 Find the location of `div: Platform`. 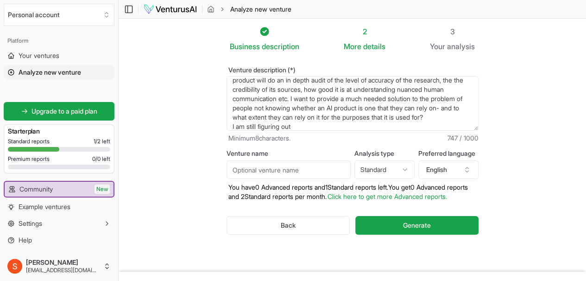

div: Platform is located at coordinates (59, 41).